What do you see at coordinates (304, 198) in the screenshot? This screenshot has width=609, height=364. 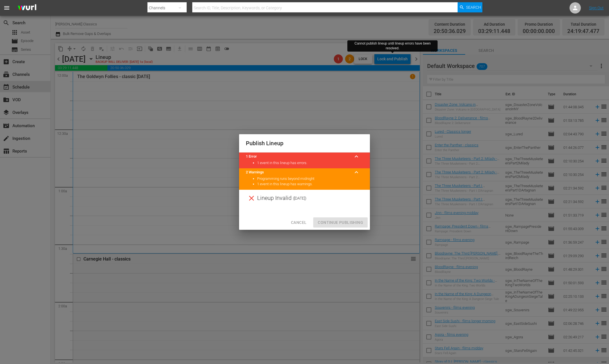 I see `div: Lineup Invalid` at bounding box center [304, 198].